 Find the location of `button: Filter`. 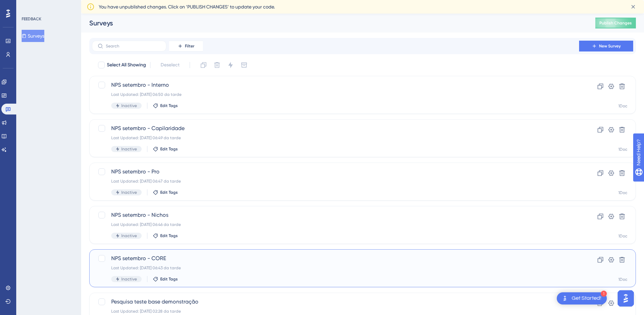

button: Filter is located at coordinates (186, 46).